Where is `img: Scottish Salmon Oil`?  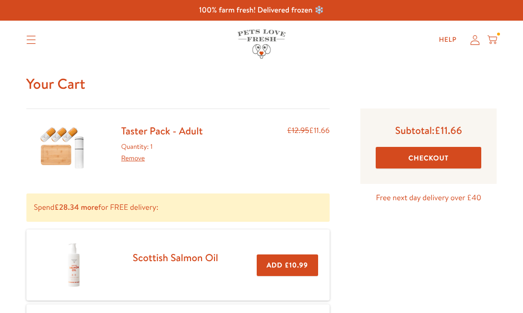
img: Scottish Salmon Oil is located at coordinates (74, 265).